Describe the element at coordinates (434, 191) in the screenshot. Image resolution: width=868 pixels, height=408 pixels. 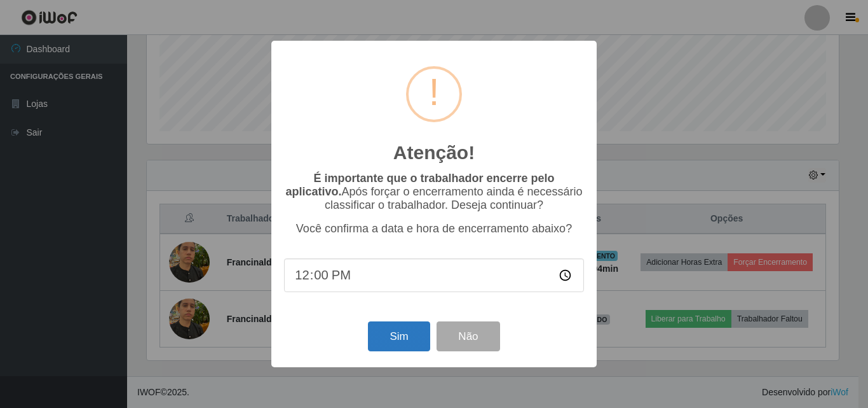
I see `p: Após forçar o encerramento ainda é necessário classificar o trabalhador. Deseja continuar?` at that location.